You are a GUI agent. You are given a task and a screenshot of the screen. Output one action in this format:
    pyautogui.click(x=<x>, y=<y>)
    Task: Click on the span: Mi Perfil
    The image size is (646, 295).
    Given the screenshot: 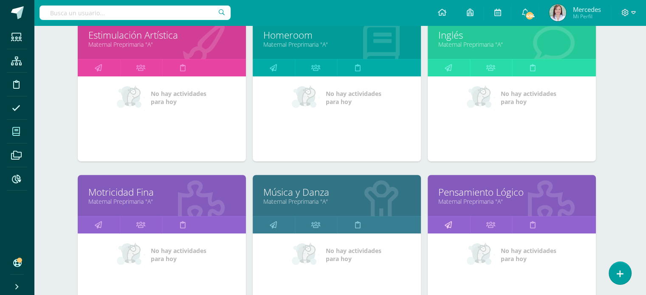 What is the action you would take?
    pyautogui.click(x=586, y=16)
    